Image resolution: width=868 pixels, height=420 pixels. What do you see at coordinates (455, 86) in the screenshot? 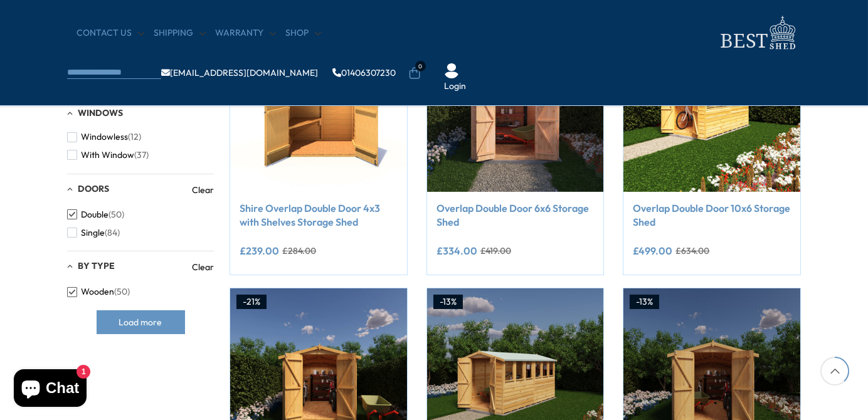
I see `a: Login` at bounding box center [455, 86].